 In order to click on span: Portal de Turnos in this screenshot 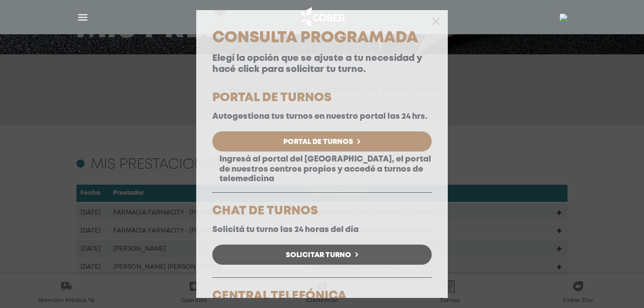, I will do `click(318, 142)`.